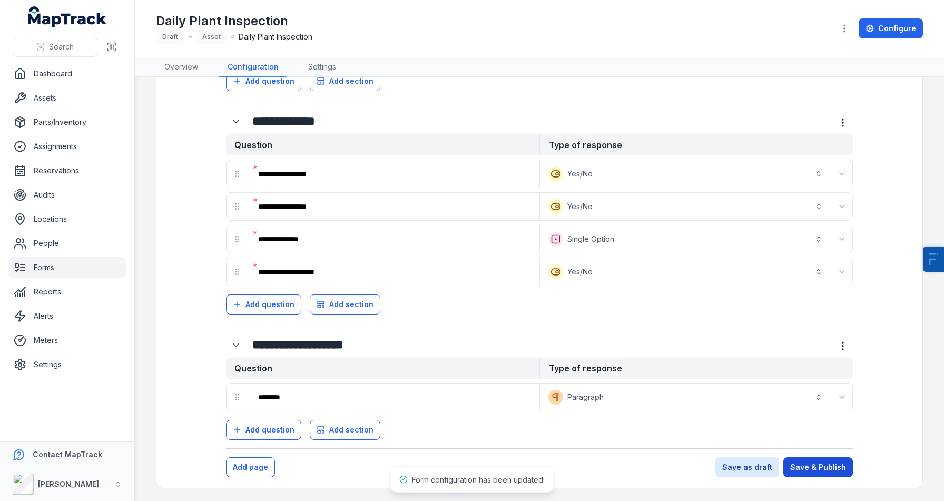 The height and width of the screenshot is (501, 944). I want to click on a: Assignments, so click(67, 146).